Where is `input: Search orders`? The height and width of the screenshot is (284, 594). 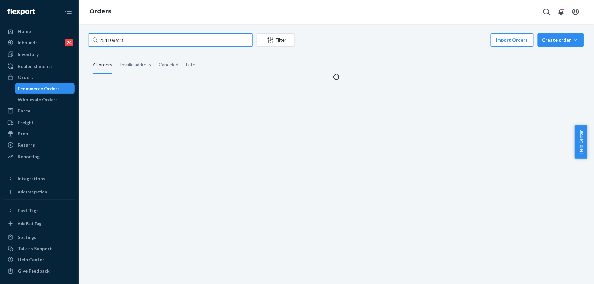 input: Search orders is located at coordinates (171, 40).